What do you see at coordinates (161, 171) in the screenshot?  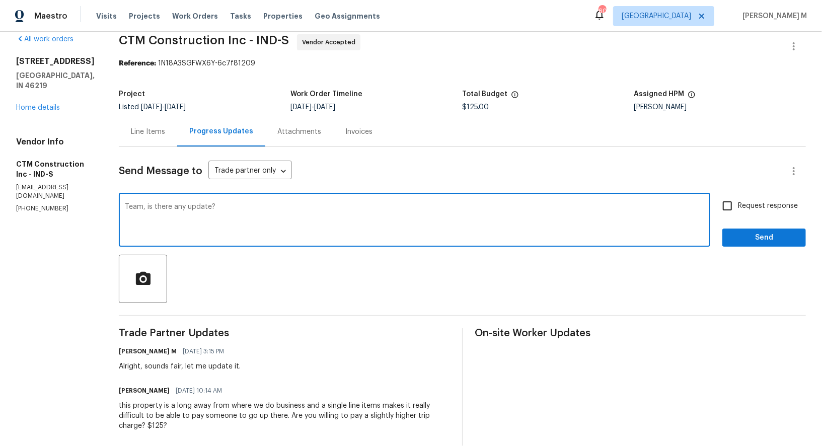 I see `span: Send Message to` at bounding box center [161, 171].